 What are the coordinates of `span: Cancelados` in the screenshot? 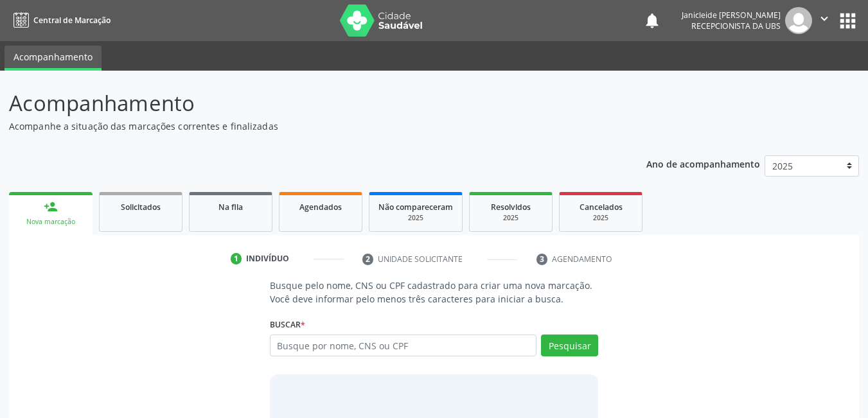 It's located at (600, 207).